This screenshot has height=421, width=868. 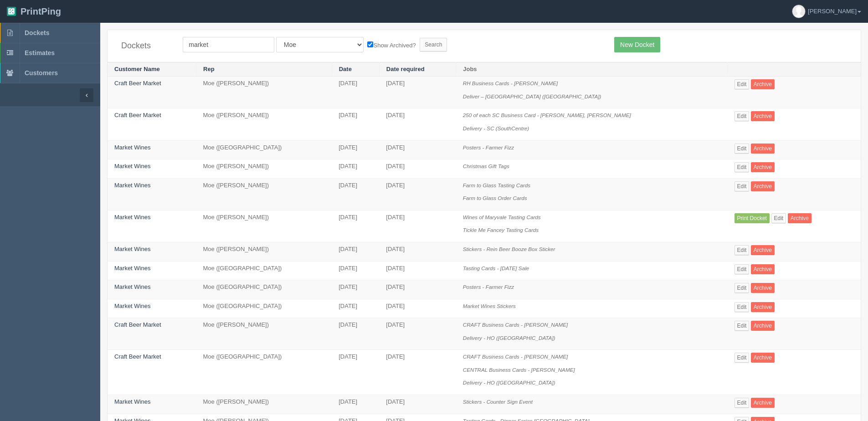 I want to click on a: Customer Name, so click(x=137, y=69).